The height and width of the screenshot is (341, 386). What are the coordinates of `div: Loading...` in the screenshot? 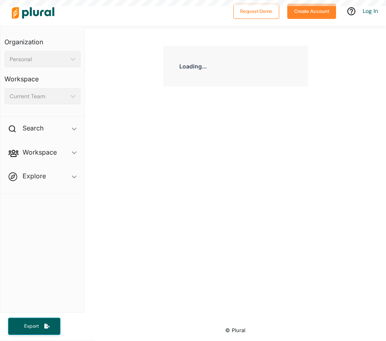 It's located at (235, 66).